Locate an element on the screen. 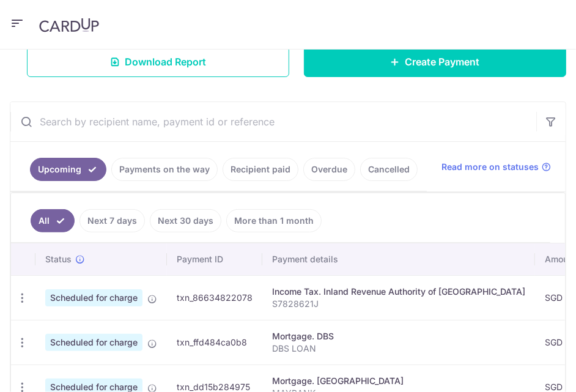 This screenshot has height=392, width=576. a: Upcoming is located at coordinates (68, 169).